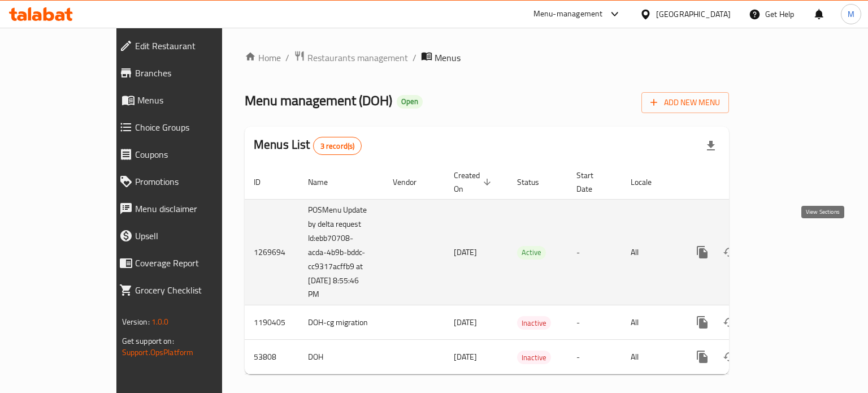 The height and width of the screenshot is (393, 868). Describe the element at coordinates (186, 46) in the screenshot. I see `a: Edit Restaurant` at that location.